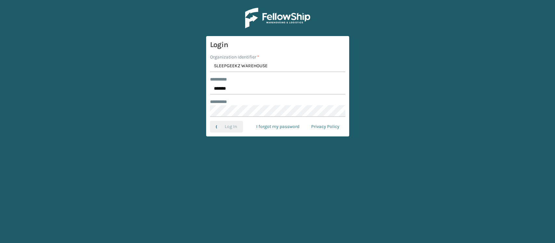 The width and height of the screenshot is (555, 243). I want to click on button: Log In, so click(226, 127).